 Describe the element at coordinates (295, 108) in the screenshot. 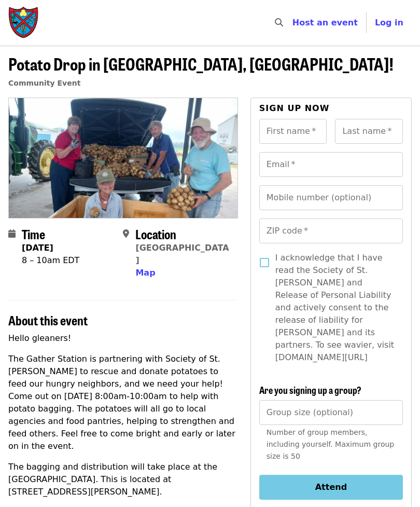

I see `span: Sign up now` at that location.